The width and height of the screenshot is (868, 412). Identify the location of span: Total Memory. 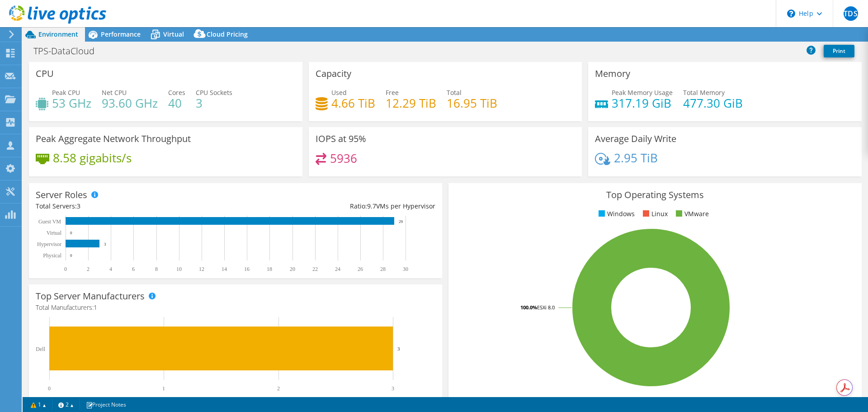
(704, 93).